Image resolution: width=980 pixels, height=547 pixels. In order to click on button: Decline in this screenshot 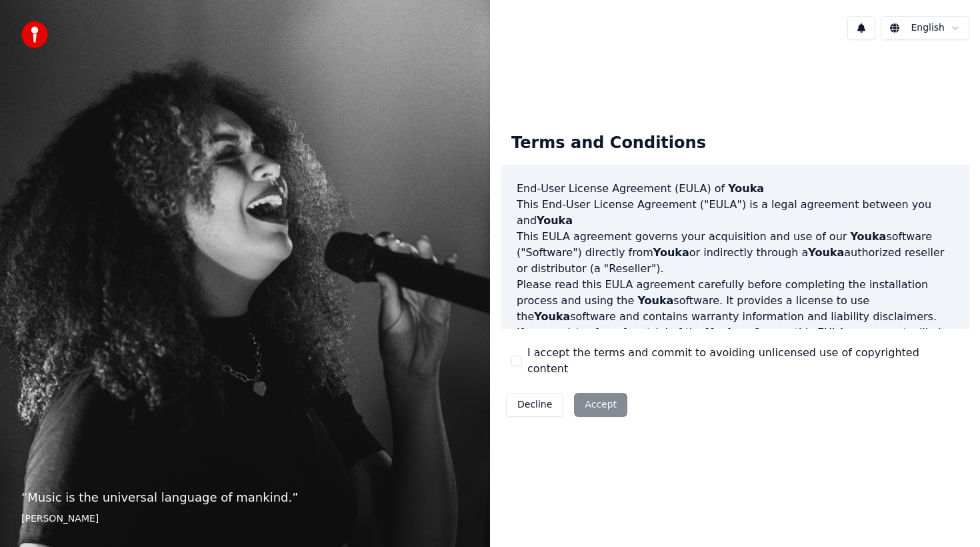, I will do `click(535, 405)`.